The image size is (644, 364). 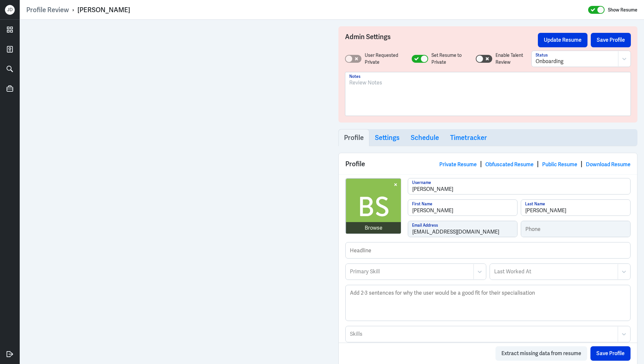 What do you see at coordinates (10, 10) in the screenshot?
I see `div: J D` at bounding box center [10, 10].